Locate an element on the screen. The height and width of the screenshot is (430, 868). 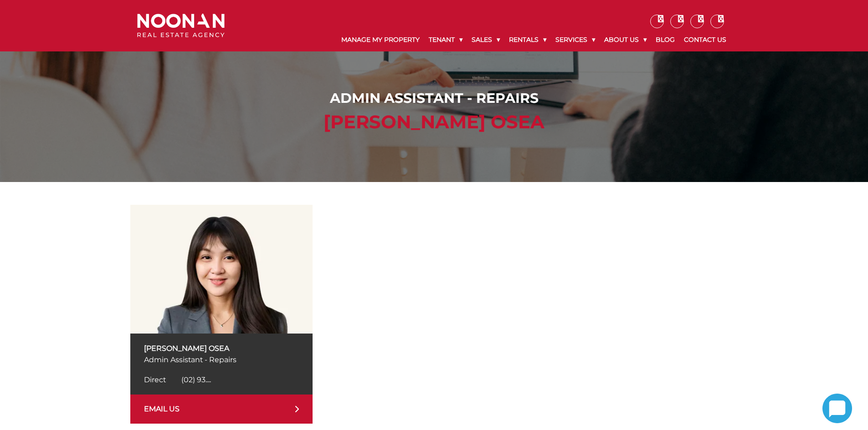
img: Avonne Cloe Osea is located at coordinates (221, 269).